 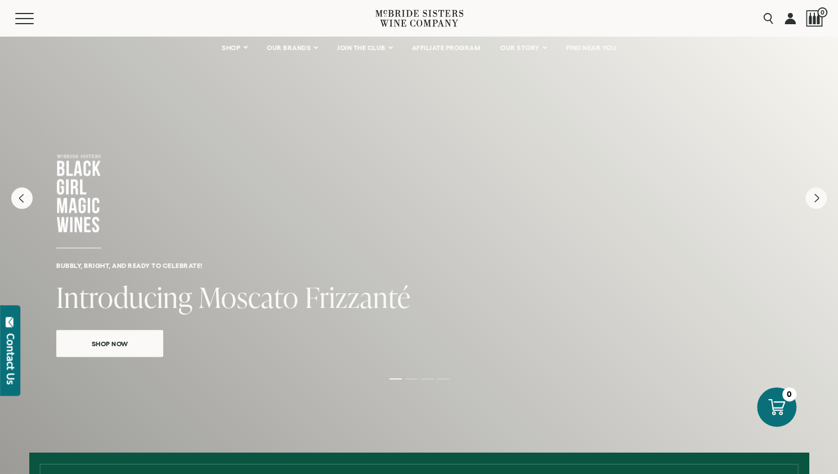 I want to click on span: Moscato, so click(x=249, y=297).